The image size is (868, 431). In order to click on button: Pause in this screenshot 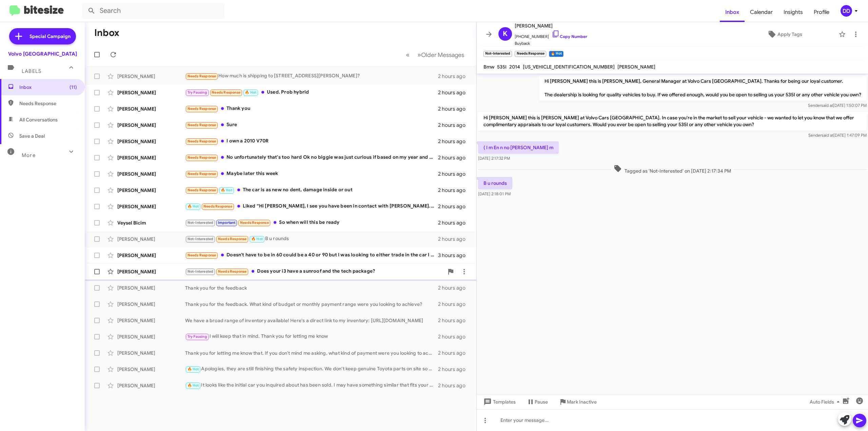, I will do `click(537, 402)`.